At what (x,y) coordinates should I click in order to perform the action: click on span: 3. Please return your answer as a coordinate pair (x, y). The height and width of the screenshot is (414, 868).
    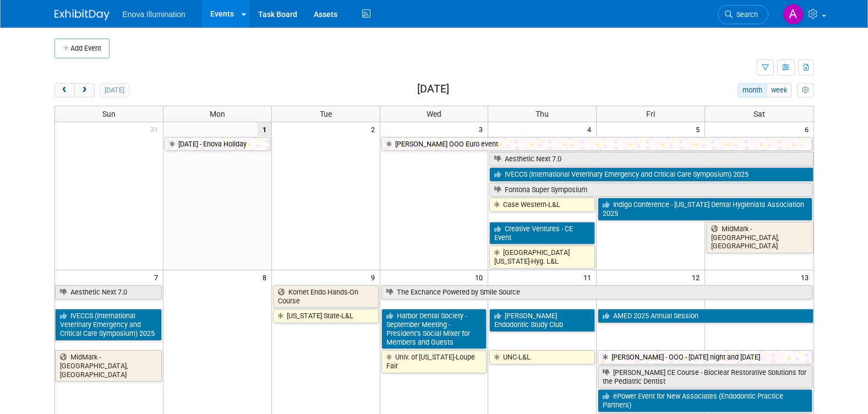
    Looking at the image, I should click on (482, 129).